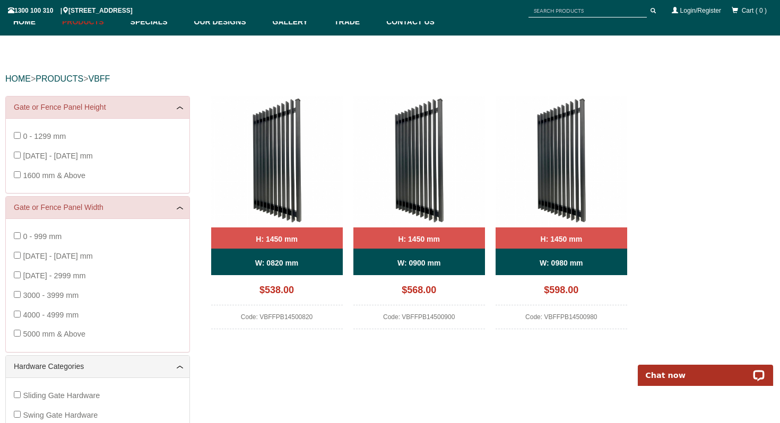 The image size is (780, 423). I want to click on div: $598.00, so click(561, 293).